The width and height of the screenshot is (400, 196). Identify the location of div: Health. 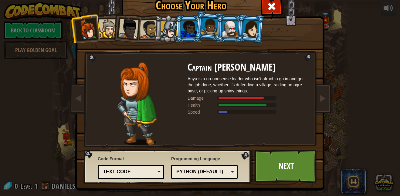
(203, 105).